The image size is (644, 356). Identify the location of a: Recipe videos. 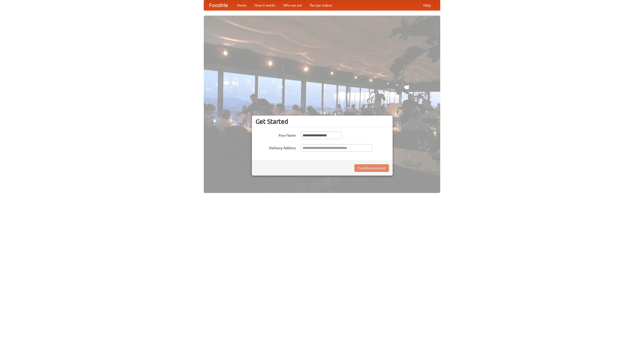
(321, 5).